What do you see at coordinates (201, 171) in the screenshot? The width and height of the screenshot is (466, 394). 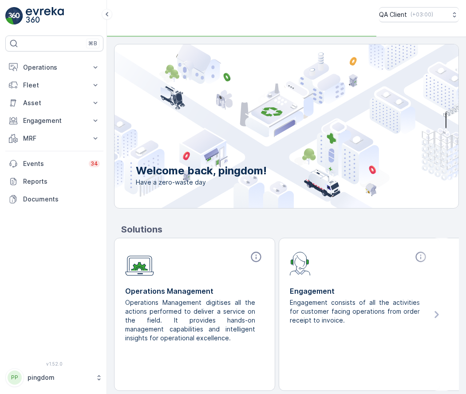 I see `p: Welcome back, pingdom!` at bounding box center [201, 171].